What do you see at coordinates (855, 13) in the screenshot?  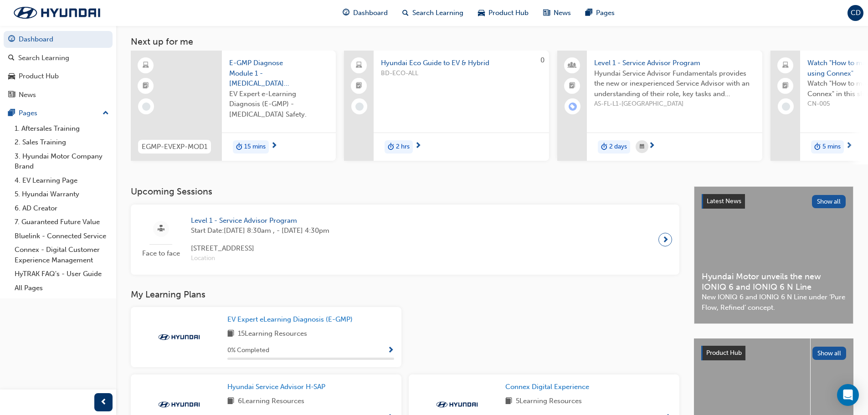 I see `span: CD` at bounding box center [855, 13].